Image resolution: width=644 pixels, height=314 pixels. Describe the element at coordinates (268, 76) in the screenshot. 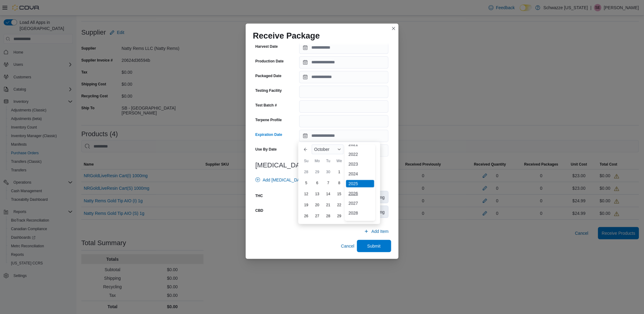

I see `label: Packaged Date` at that location.